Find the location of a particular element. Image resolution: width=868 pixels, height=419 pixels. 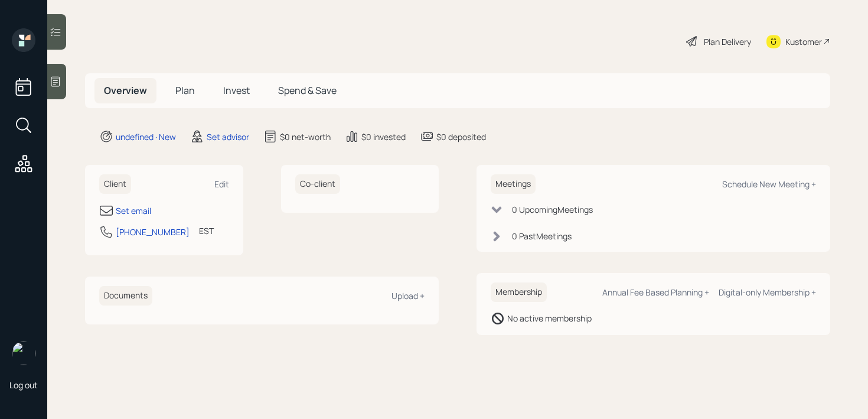

span: Invest is located at coordinates (236, 91).